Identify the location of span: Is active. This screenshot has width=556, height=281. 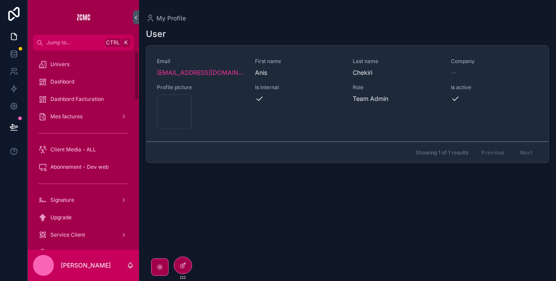
(495, 87).